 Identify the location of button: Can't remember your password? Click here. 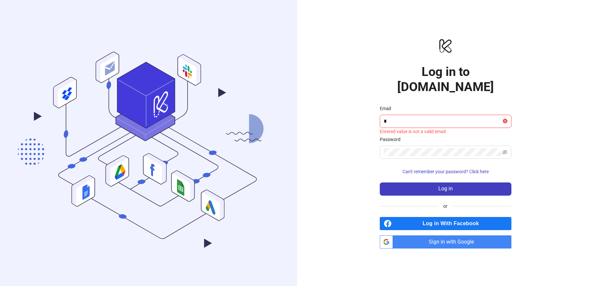
(446, 172).